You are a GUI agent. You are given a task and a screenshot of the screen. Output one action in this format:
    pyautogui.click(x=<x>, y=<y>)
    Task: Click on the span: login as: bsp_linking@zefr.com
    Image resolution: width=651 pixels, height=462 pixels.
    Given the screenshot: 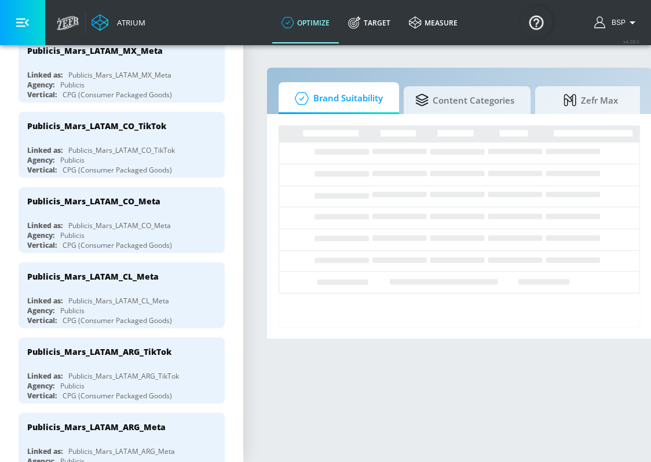 What is the action you would take?
    pyautogui.click(x=616, y=23)
    